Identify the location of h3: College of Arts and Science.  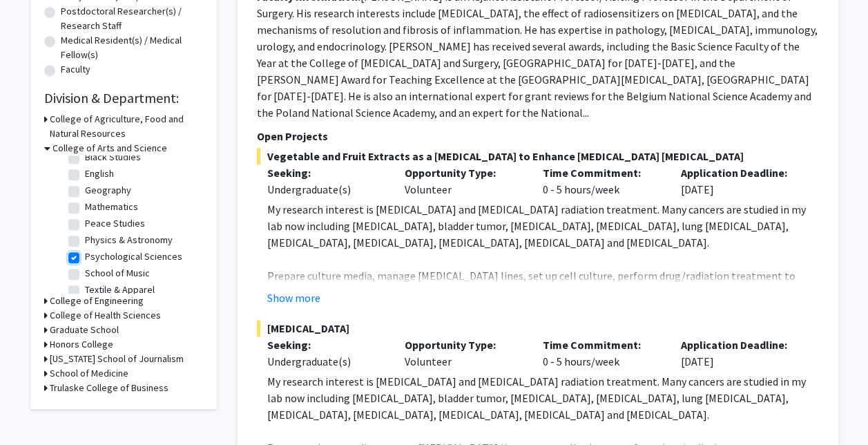
(110, 148).